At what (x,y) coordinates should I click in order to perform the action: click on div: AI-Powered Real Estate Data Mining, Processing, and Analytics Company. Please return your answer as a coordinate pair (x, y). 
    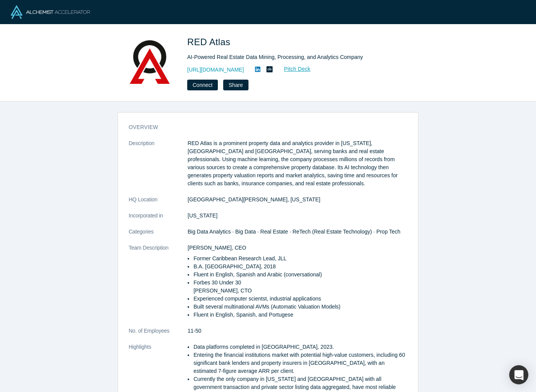
    Looking at the image, I should click on (295, 57).